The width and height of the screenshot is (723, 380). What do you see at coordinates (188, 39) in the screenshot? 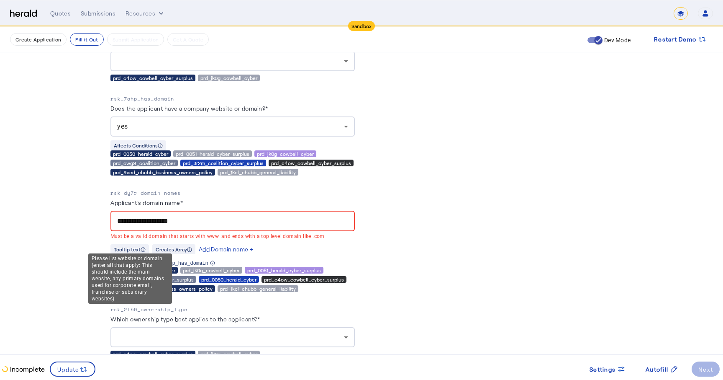
I see `button: Get A Quote` at bounding box center [188, 39].